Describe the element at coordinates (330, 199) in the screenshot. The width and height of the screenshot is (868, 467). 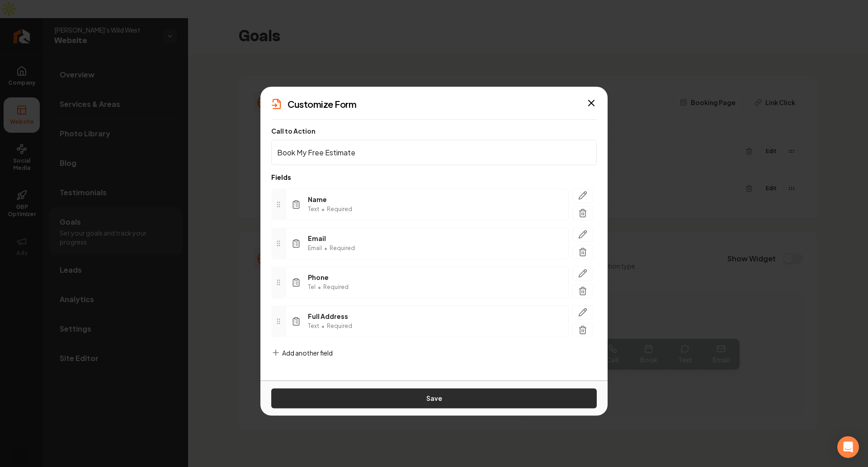
I see `span: Name` at that location.